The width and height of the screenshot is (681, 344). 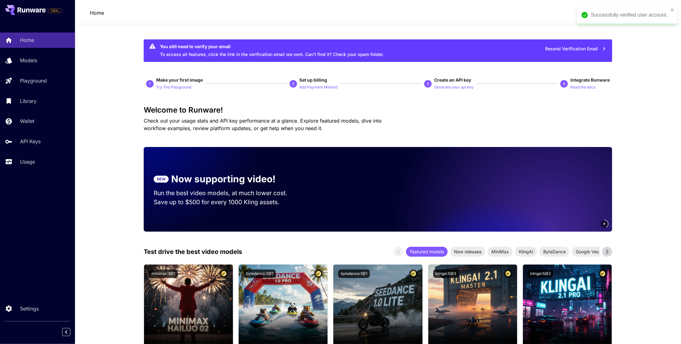 What do you see at coordinates (500, 251) in the screenshot?
I see `span: MiniMax` at bounding box center [500, 251].